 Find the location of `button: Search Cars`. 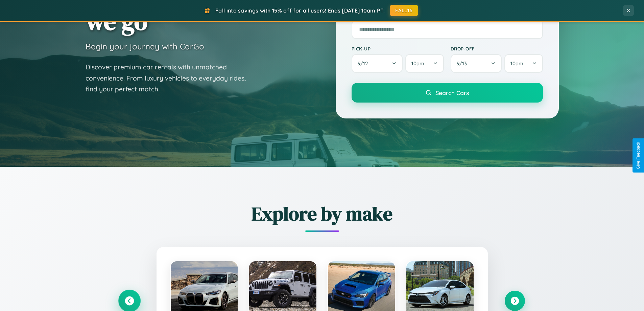

button: Search Cars is located at coordinates (447, 92).